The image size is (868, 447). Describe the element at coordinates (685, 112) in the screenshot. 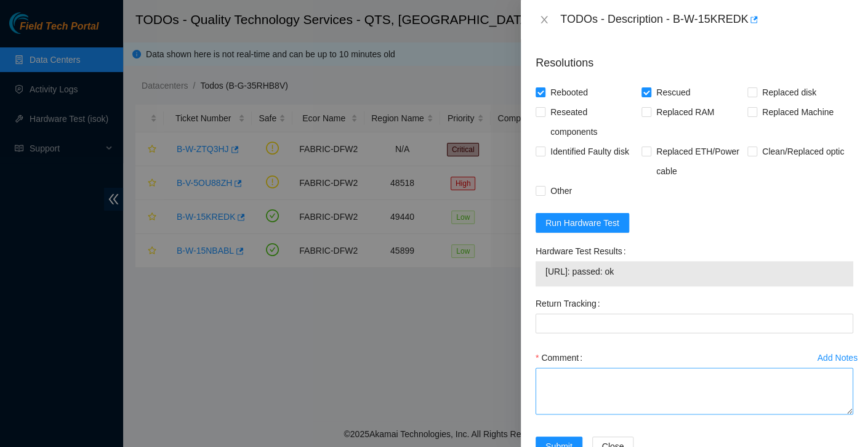

I see `span: Replaced RAM` at that location.